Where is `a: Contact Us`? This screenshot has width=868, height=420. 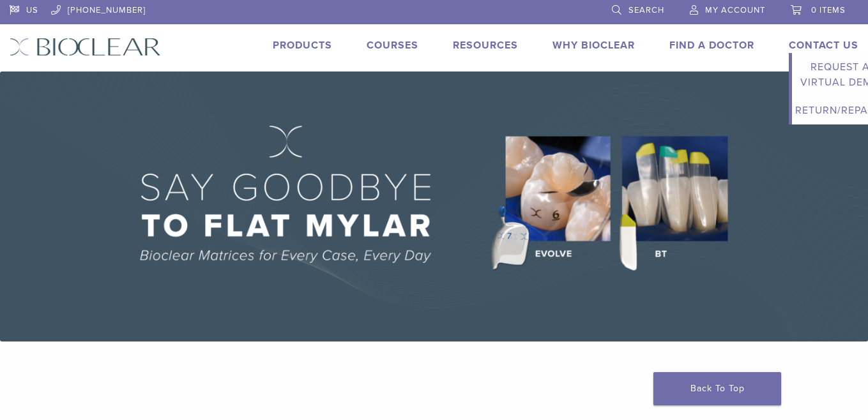 a: Contact Us is located at coordinates (824, 45).